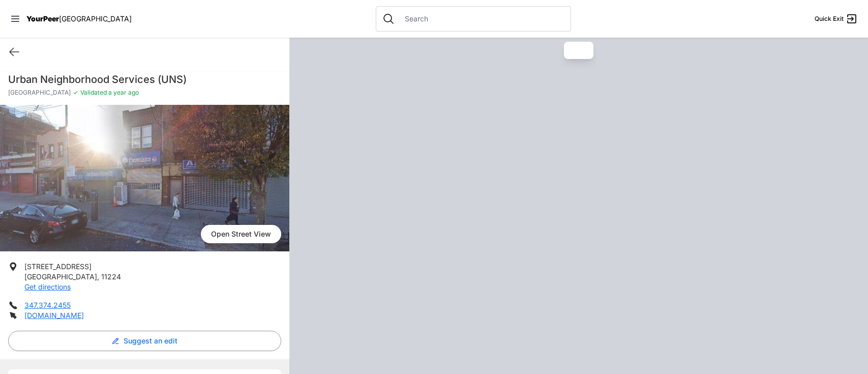 The height and width of the screenshot is (374, 868). What do you see at coordinates (144, 341) in the screenshot?
I see `button: Suggest an edit` at bounding box center [144, 341].